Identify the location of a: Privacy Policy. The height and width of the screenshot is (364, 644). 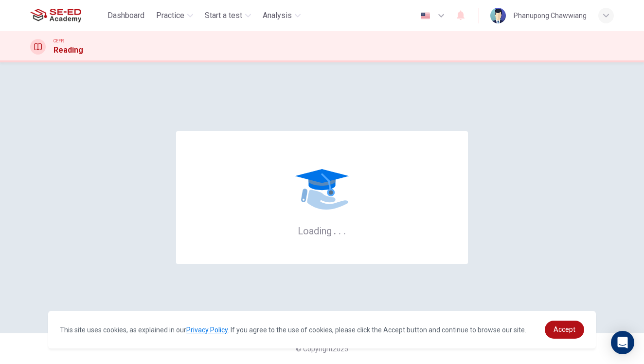
(207, 330).